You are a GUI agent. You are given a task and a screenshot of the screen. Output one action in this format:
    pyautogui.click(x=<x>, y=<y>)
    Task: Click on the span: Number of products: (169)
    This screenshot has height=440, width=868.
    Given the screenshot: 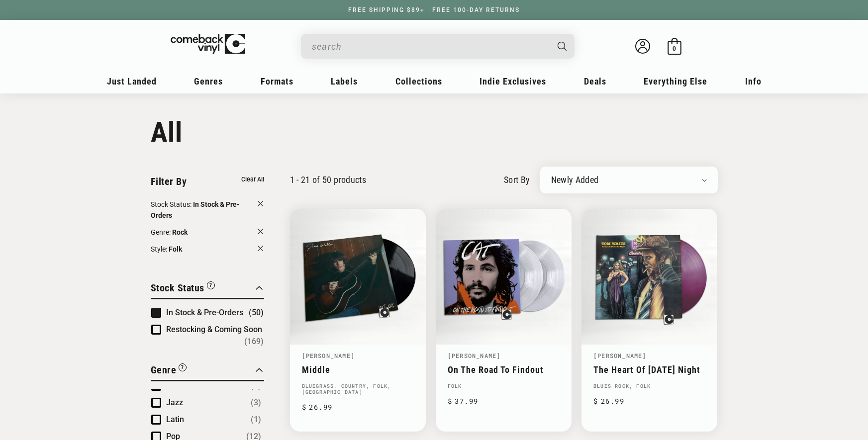 What is the action you would take?
    pyautogui.click(x=254, y=341)
    